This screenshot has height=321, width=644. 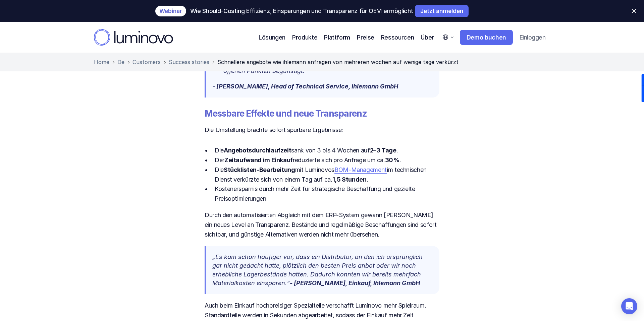 What do you see at coordinates (629, 306) in the screenshot?
I see `div: Open Intercom Messenger` at bounding box center [629, 306].